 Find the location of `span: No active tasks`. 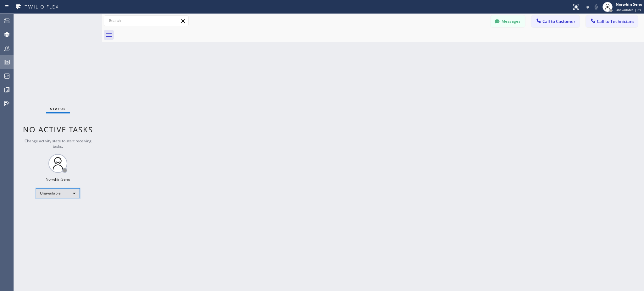

span: No active tasks is located at coordinates (58, 129).